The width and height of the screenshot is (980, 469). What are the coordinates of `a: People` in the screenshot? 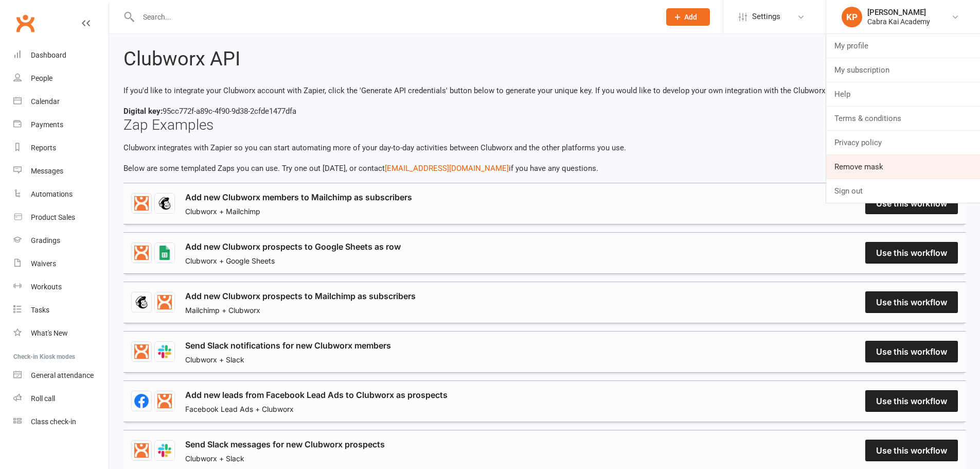 It's located at (61, 78).